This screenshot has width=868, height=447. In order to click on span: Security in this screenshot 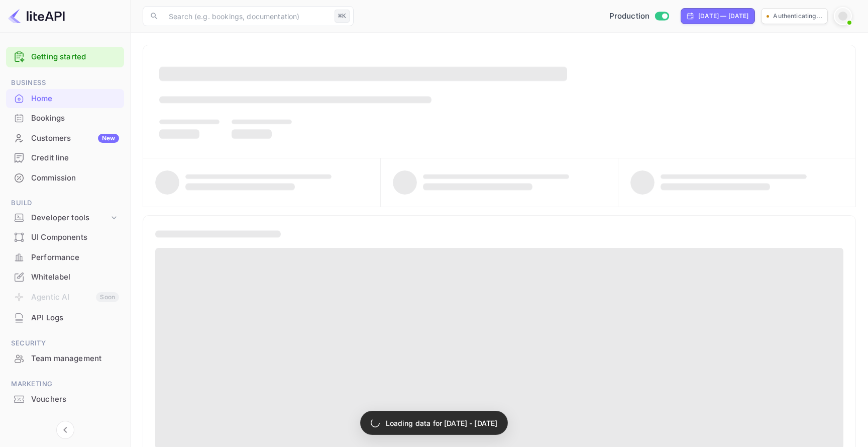, I will do `click(65, 343)`.